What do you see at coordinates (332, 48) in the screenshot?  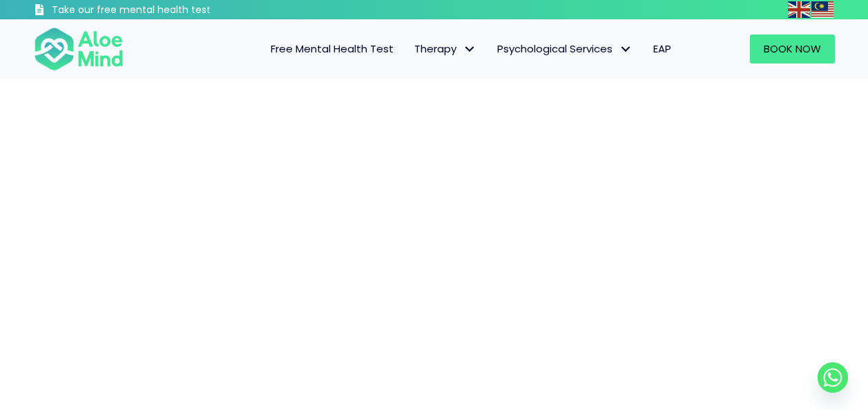 I see `span: Free Mental Health Test` at bounding box center [332, 48].